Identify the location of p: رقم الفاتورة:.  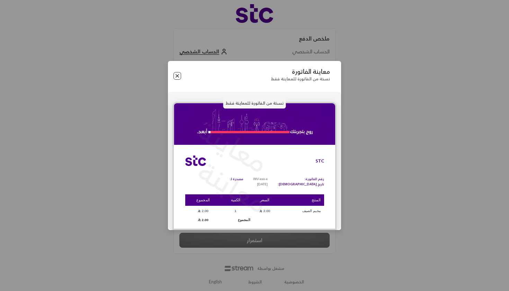
(301, 179).